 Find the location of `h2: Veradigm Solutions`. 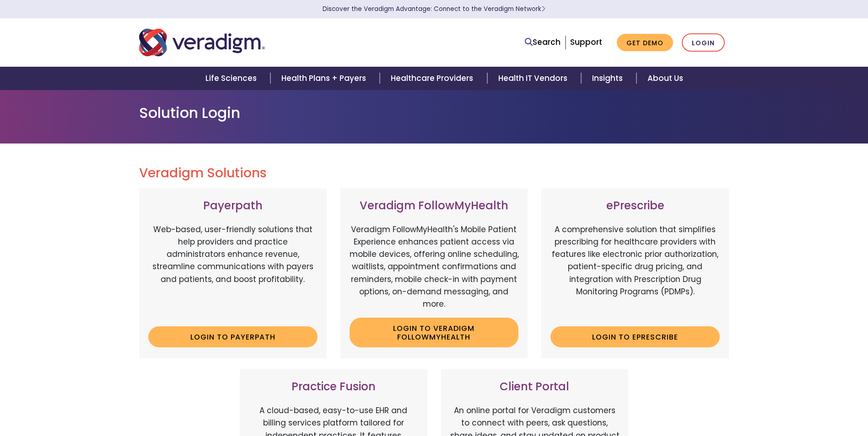

h2: Veradigm Solutions is located at coordinates (434, 173).